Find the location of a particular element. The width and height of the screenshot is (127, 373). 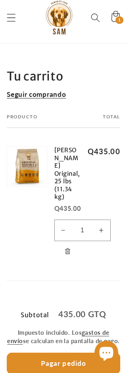

h3: Subtotal is located at coordinates (35, 315).